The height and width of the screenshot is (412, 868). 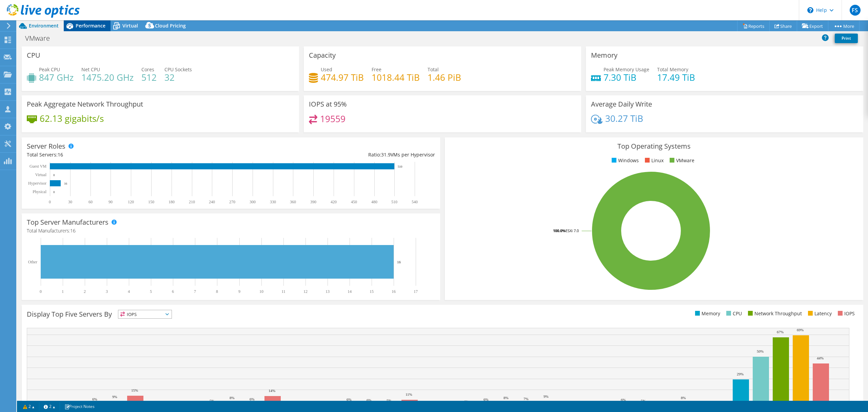 What do you see at coordinates (178, 69) in the screenshot?
I see `span: CPU Sockets` at bounding box center [178, 69].